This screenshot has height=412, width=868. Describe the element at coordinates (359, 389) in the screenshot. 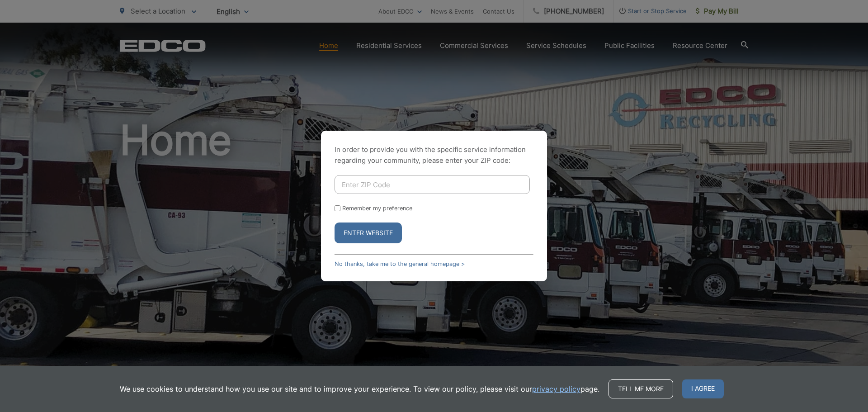

I see `p: We use cookies to understand how you use our site and to improve your experience. To view our pol...` at that location.